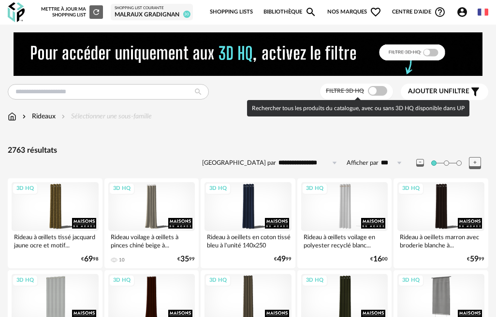  I want to click on span: Magnify icon, so click(311, 12).